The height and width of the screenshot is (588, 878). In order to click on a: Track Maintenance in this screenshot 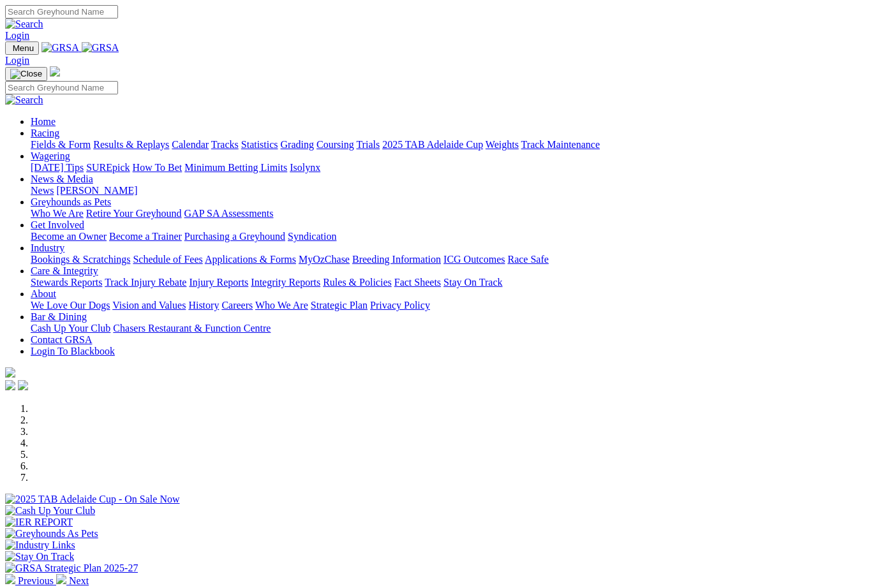, I will do `click(560, 144)`.